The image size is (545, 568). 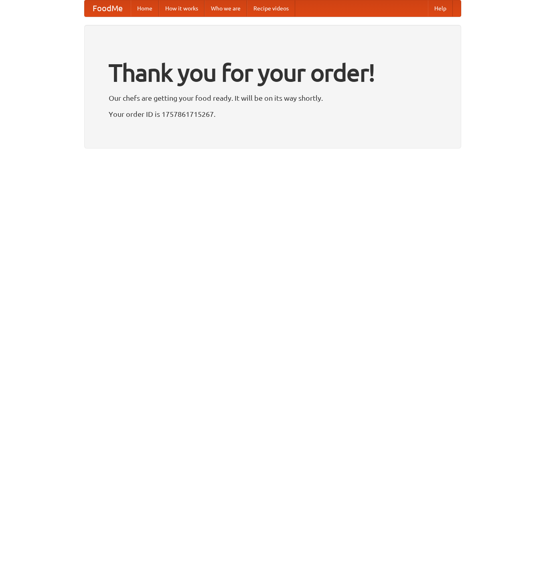 I want to click on a: How it works, so click(x=182, y=8).